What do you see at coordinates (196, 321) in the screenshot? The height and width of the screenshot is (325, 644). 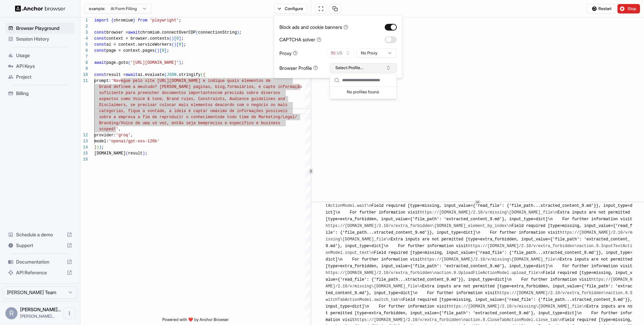 I see `span: Powered with ❤️ by Anchor Browser` at bounding box center [196, 321].